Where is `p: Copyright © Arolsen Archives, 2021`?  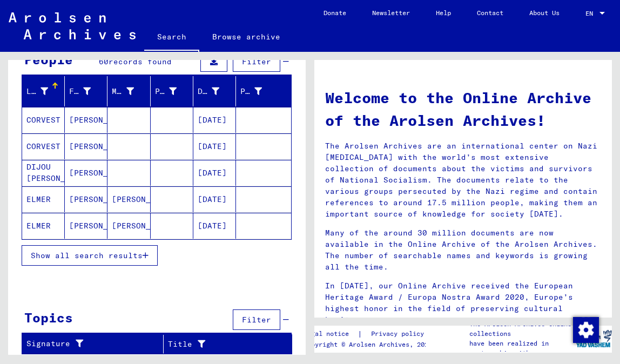 p: Copyright © Arolsen Archives, 2021 is located at coordinates (370, 345).